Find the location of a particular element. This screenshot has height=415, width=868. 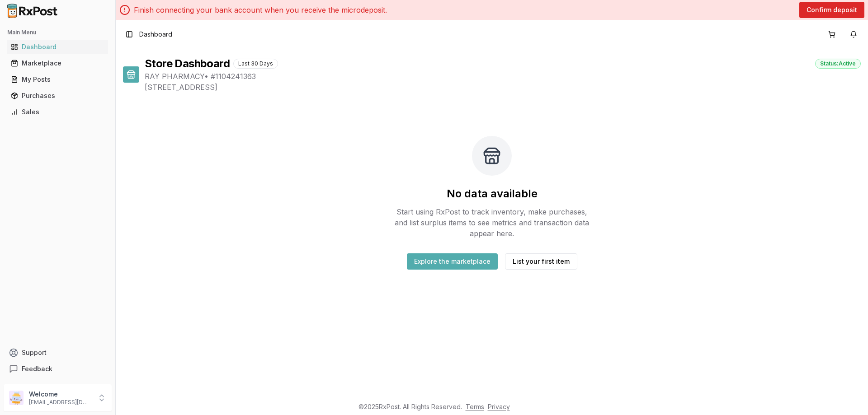

button: Purchases is located at coordinates (57, 96).